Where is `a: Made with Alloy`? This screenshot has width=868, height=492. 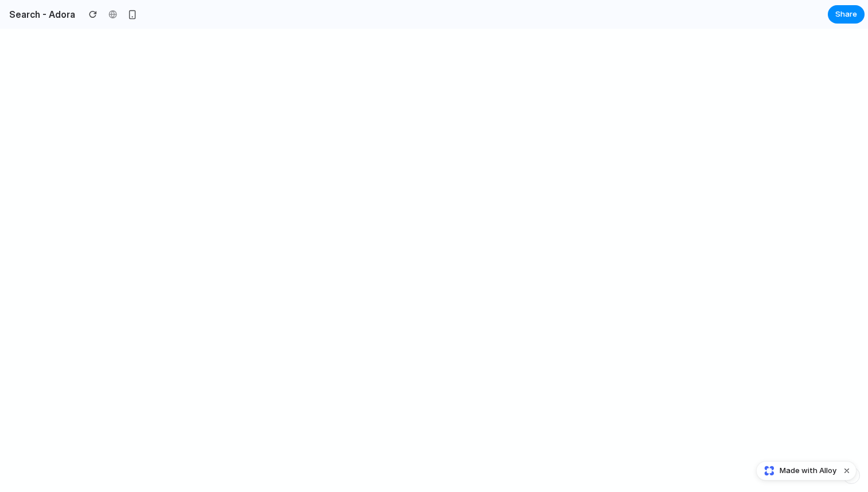
a: Made with Alloy is located at coordinates (797, 471).